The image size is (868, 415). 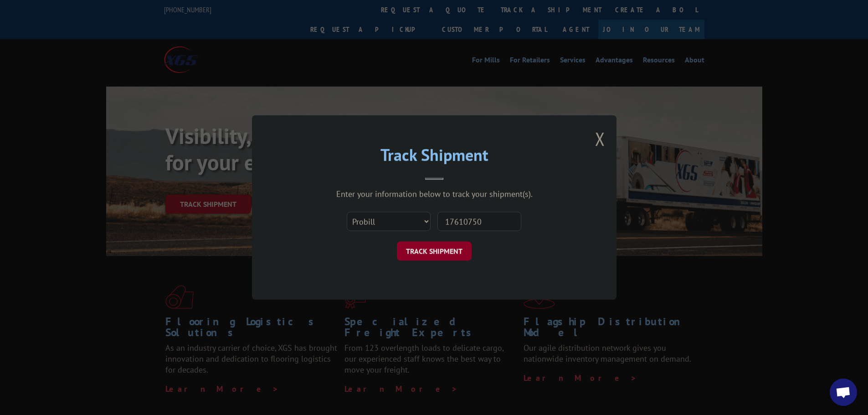 What do you see at coordinates (434, 251) in the screenshot?
I see `button: TRACK SHIPMENT` at bounding box center [434, 251].